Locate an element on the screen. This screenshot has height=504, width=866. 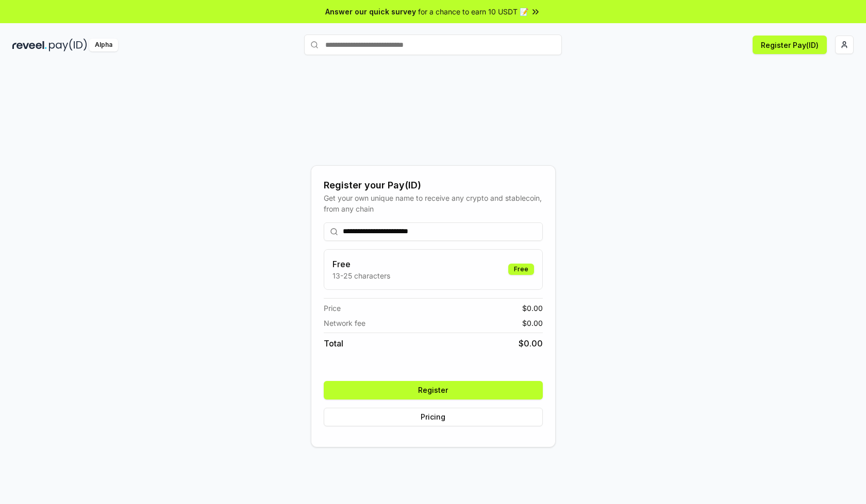
div: Free is located at coordinates (521, 270).